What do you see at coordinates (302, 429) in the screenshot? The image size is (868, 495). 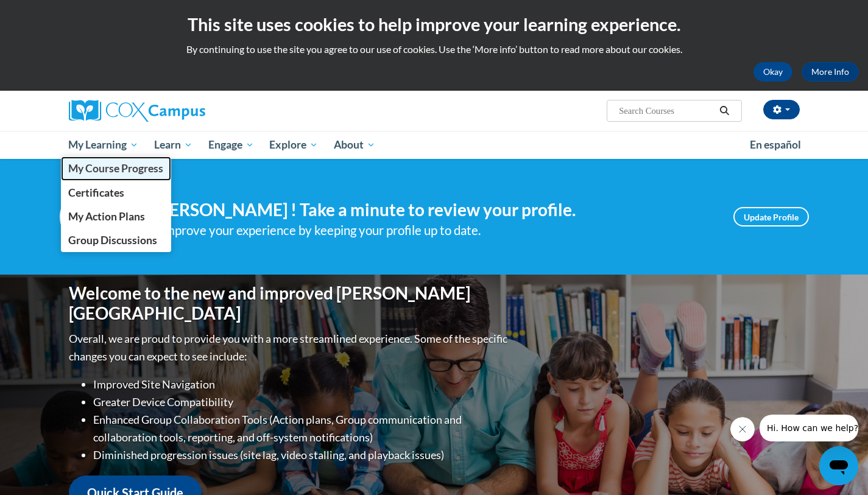 I see `li: Enhanced Group Collaboration Tools (Action plans, Group communication and collaboration tools, re...` at bounding box center [302, 429].